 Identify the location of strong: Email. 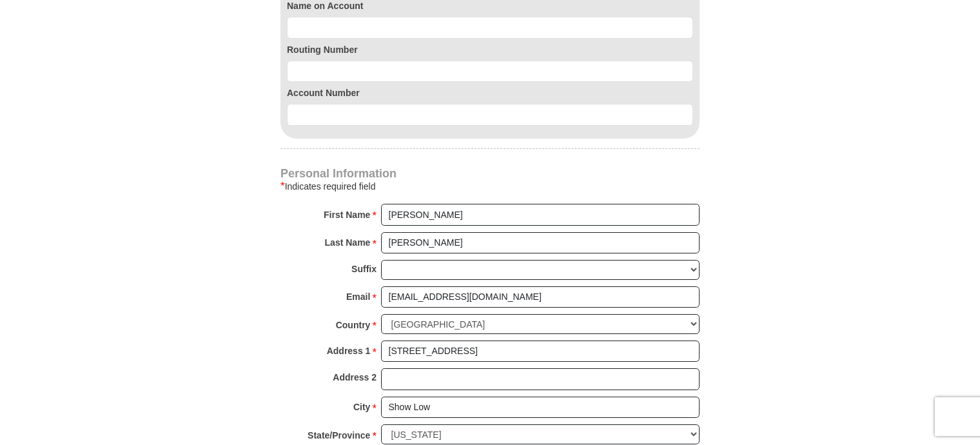
(358, 297).